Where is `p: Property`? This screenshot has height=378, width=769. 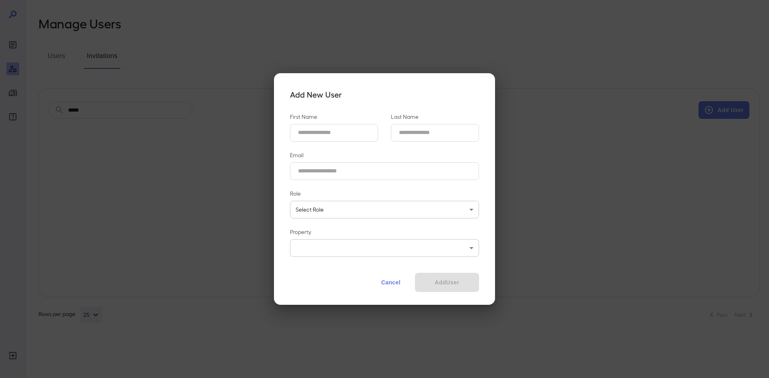
p: Property is located at coordinates (385, 232).